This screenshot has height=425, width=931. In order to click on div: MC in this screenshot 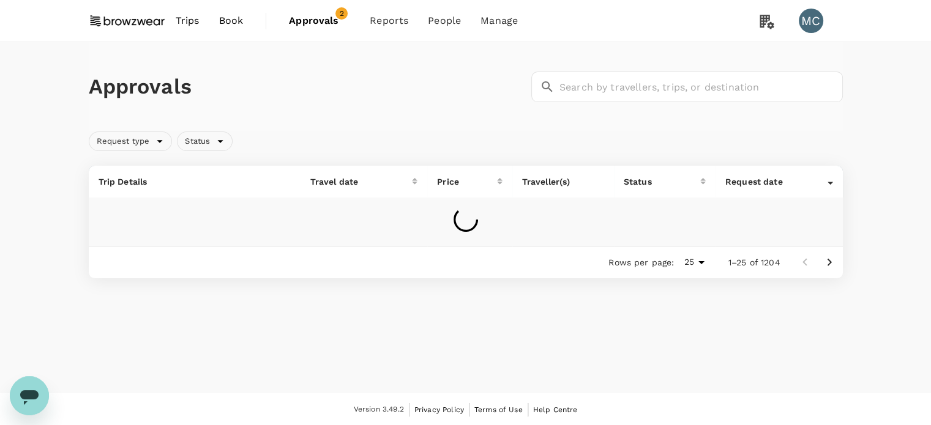, I will do `click(811, 21)`.